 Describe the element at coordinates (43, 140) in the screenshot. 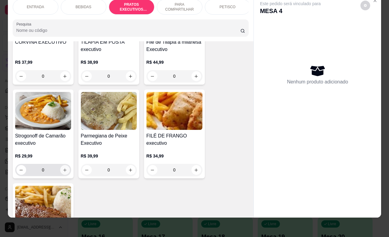

I see `h4: Strogonoff de Camarão executivo` at that location.